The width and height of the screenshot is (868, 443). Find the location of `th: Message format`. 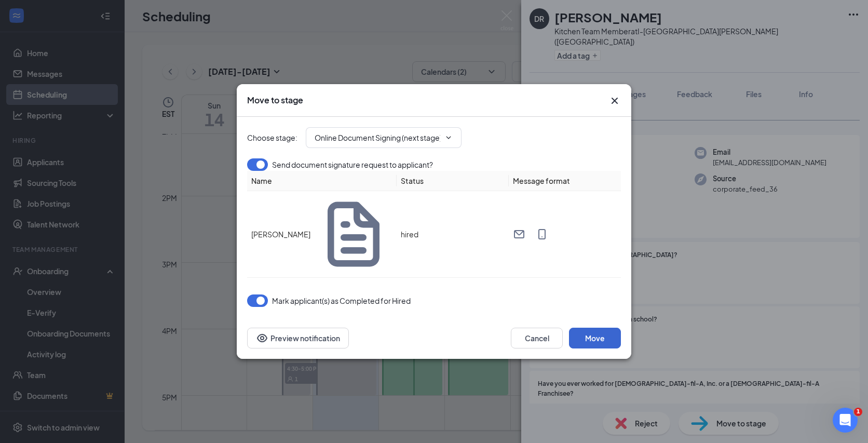

th: Message format is located at coordinates (564, 181).